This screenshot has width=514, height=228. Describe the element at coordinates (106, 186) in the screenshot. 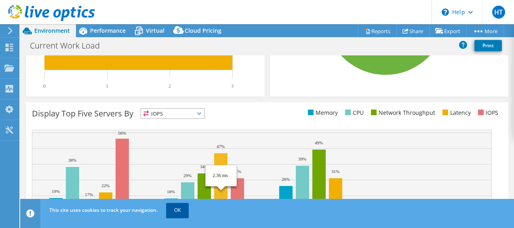

I see `text: 22%` at that location.